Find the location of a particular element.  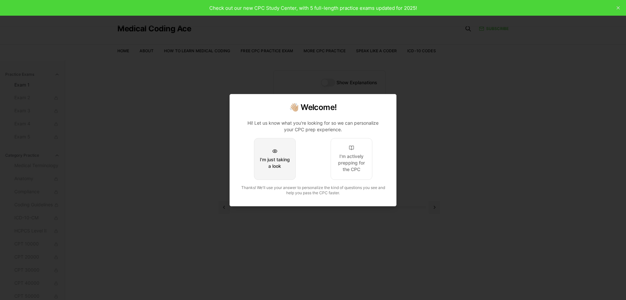

div: I'm just taking a look is located at coordinates (275, 163).